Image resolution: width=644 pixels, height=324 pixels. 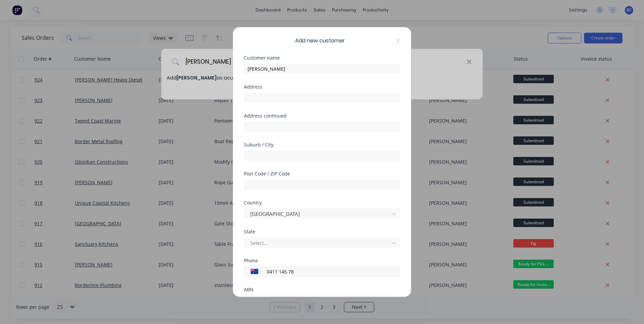 What do you see at coordinates (322, 202) in the screenshot?
I see `div: Country` at bounding box center [322, 202].